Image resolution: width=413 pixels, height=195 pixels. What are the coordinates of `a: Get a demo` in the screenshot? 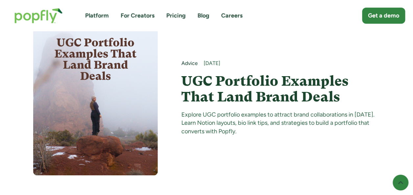 It's located at (384, 15).